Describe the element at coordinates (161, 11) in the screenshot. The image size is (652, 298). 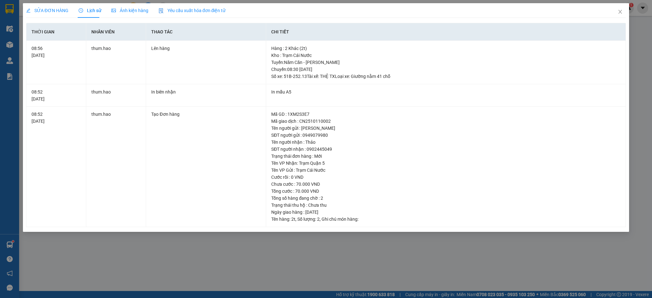
I see `img: icon` at that location.